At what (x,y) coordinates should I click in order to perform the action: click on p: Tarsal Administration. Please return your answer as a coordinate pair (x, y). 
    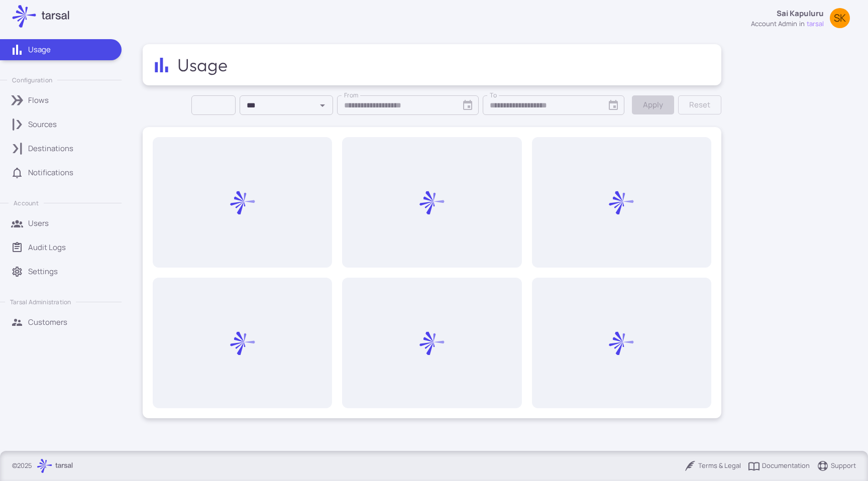
    Looking at the image, I should click on (40, 302).